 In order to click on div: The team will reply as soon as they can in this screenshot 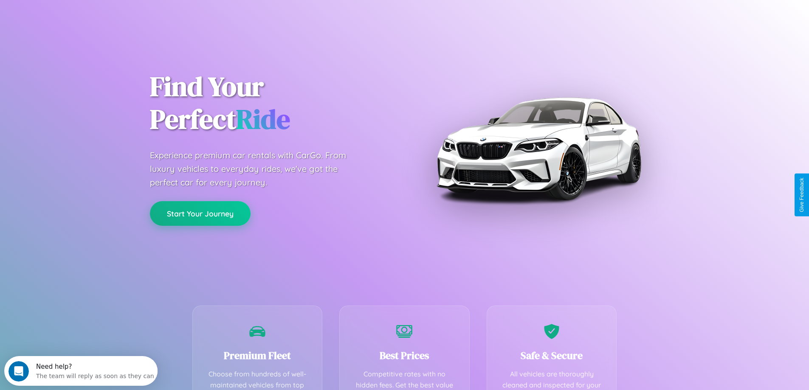, I will do `click(91, 18)`.